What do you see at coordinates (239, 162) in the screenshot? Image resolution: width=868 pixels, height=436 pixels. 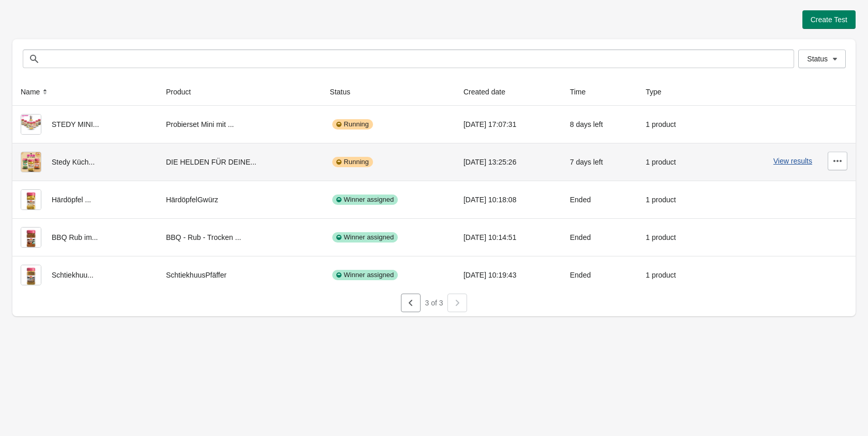 I see `div: DIE HELDEN FÜR DEINE...` at bounding box center [239, 162].